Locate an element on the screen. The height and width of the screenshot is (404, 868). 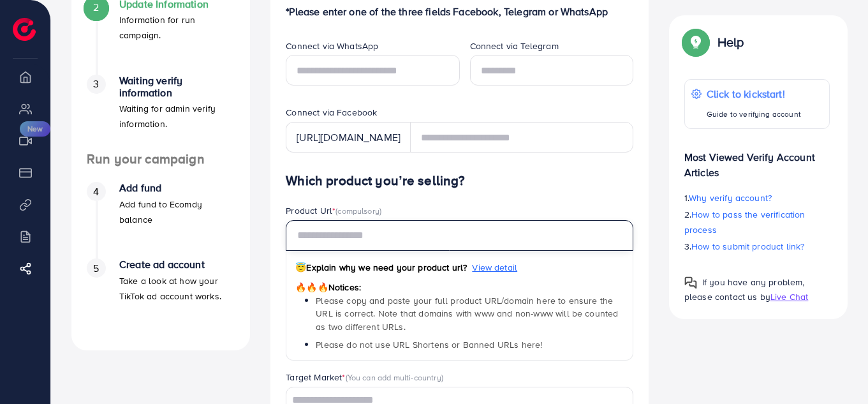
h4: Run your campaign is located at coordinates (161, 159).